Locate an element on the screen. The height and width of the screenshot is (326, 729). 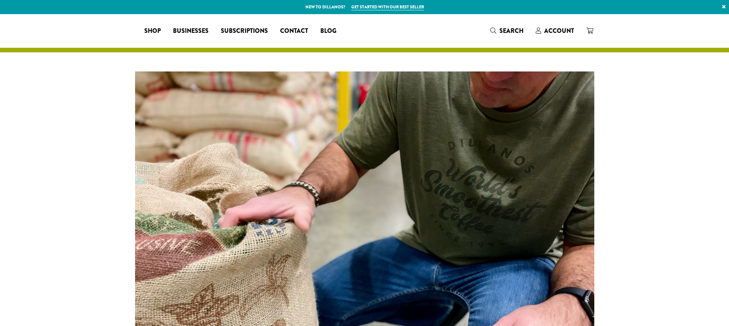
a: Get started with our best seller is located at coordinates (387, 7).